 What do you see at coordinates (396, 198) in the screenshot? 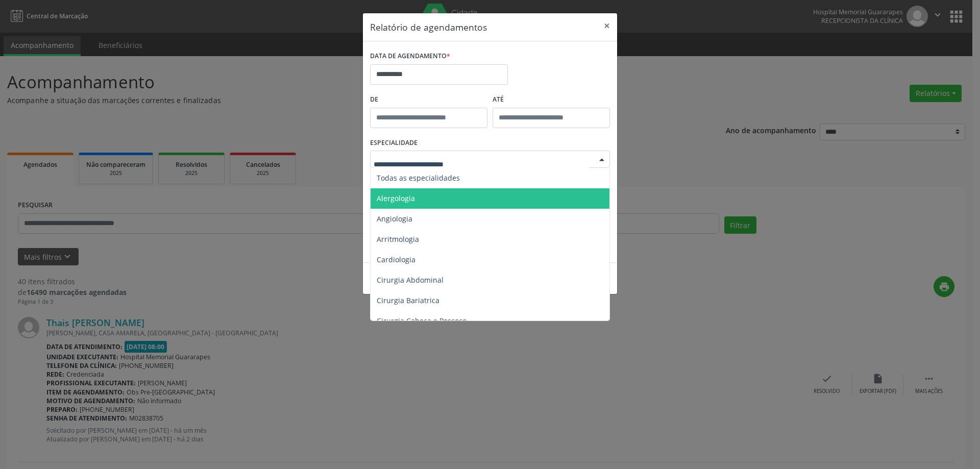
I see `span: Alergologia` at bounding box center [396, 198].